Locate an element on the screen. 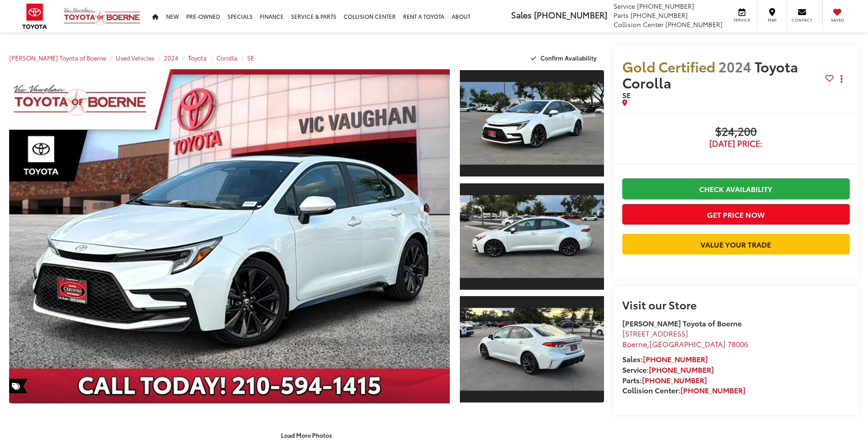 The height and width of the screenshot is (441, 868). span: Boerne is located at coordinates (635, 343).